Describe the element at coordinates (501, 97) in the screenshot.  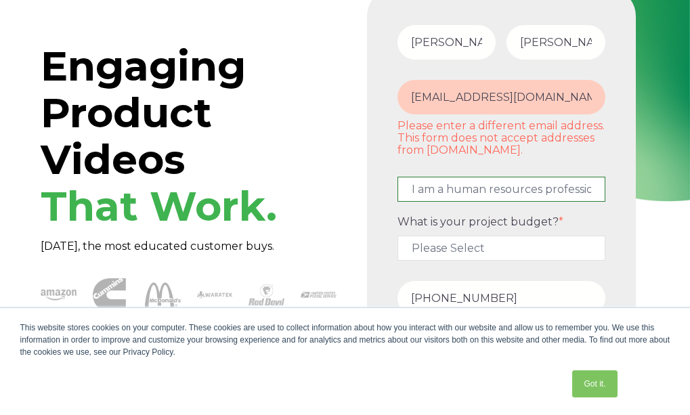
I see `input: Email Address*` at that location.